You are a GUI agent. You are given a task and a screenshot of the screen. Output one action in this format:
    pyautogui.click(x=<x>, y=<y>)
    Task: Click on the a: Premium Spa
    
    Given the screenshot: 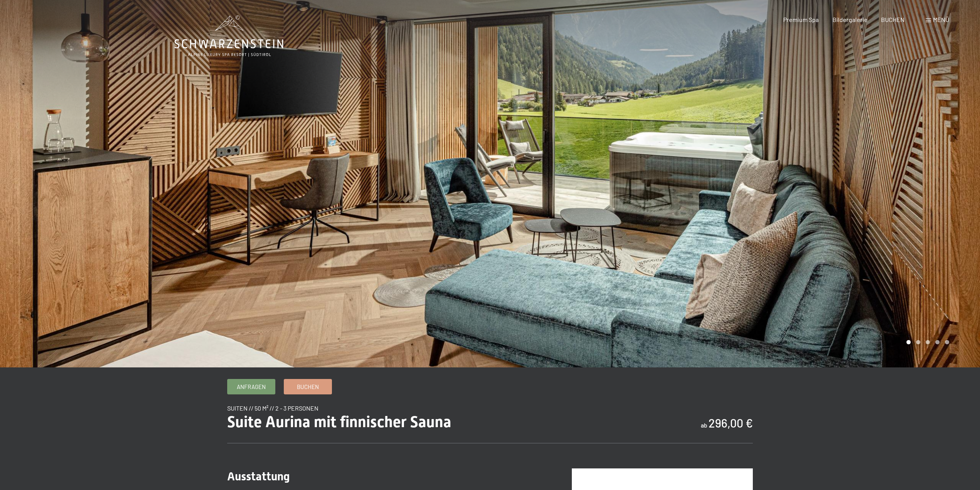 What is the action you would take?
    pyautogui.click(x=801, y=19)
    